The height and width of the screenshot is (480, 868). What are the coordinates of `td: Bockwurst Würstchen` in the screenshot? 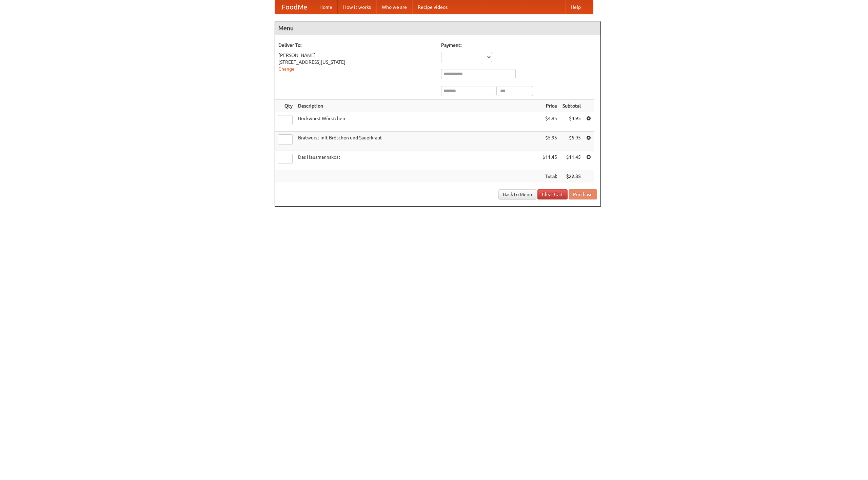 It's located at (417, 121).